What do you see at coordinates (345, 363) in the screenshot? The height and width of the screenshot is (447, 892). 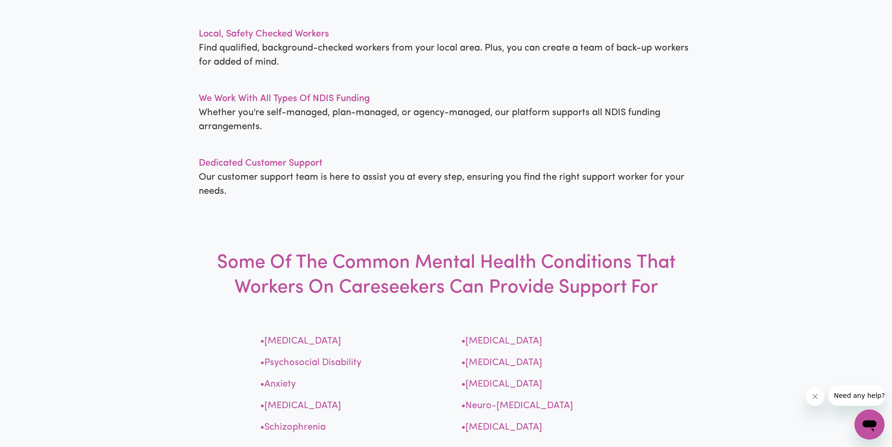 I see `p: • Psychosocial Disability` at bounding box center [345, 363].